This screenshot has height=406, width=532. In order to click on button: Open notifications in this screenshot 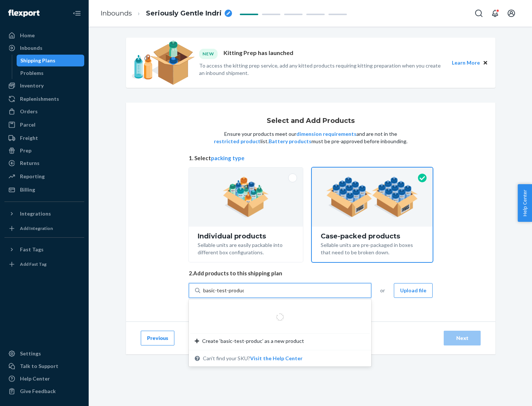, I will do `click(495, 13)`.